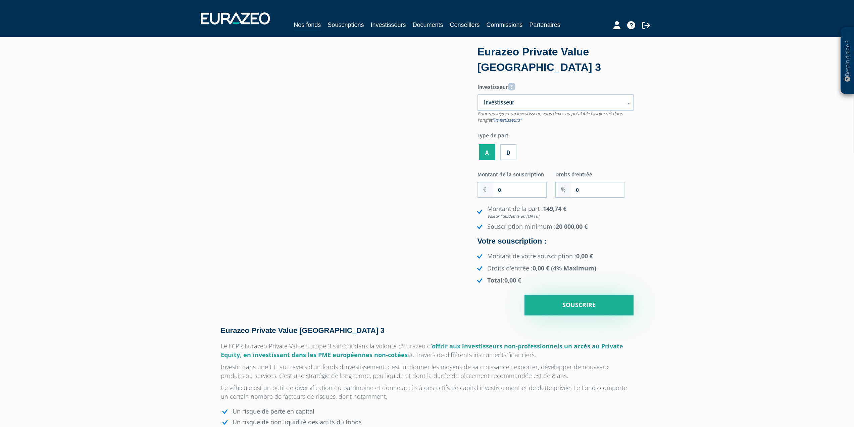  I want to click on strong: 149,74 €, so click(561, 212).